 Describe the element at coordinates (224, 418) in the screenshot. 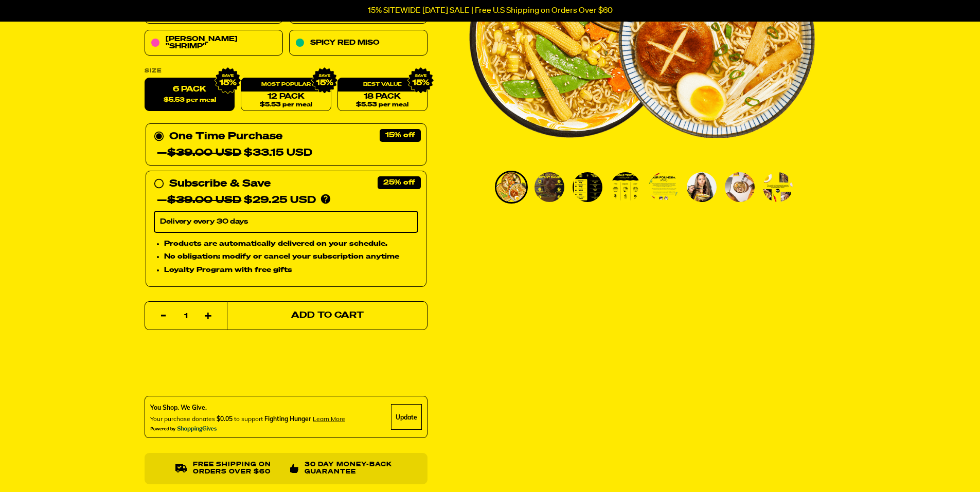

I see `span: $0.05` at that location.